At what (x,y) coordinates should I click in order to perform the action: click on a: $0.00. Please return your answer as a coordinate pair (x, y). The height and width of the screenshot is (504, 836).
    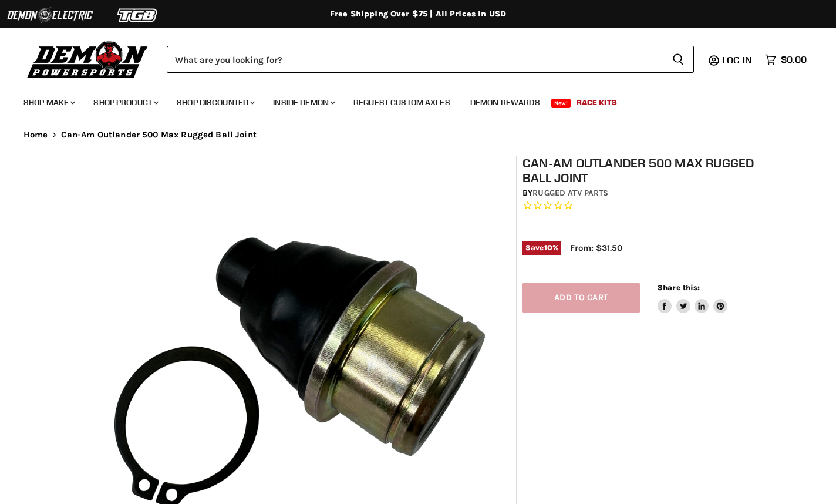
    Looking at the image, I should click on (786, 59).